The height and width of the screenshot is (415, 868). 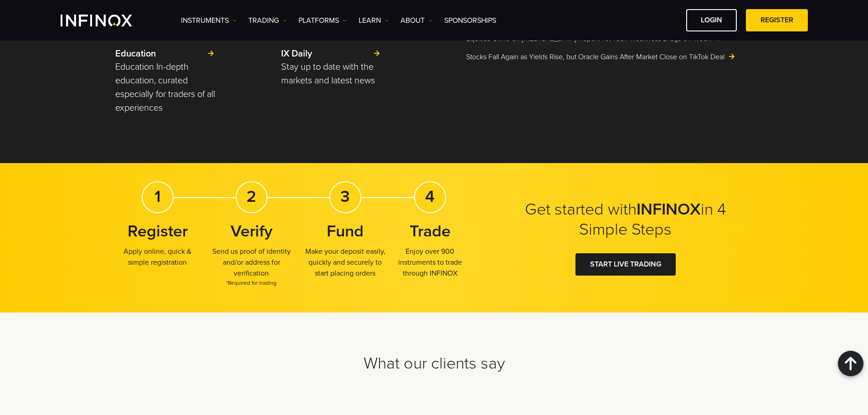 What do you see at coordinates (345, 196) in the screenshot?
I see `strong: 3` at bounding box center [345, 196].